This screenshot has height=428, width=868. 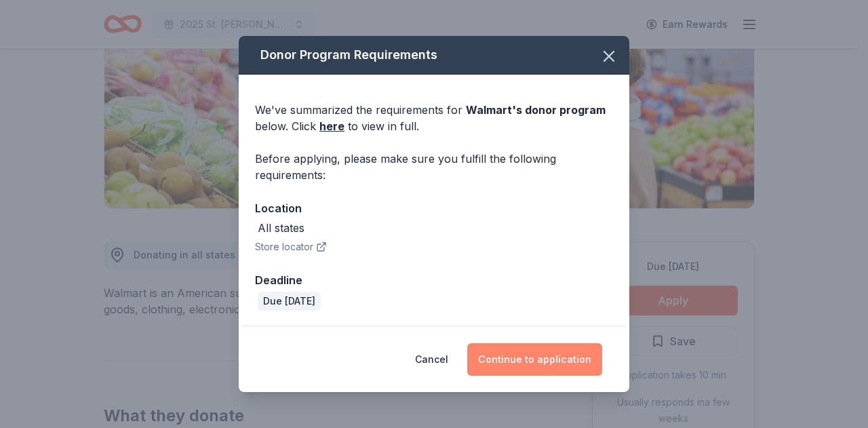 What do you see at coordinates (434, 167) in the screenshot?
I see `div: Before applying, please make sure you fulfill the following requirements:` at bounding box center [434, 167].